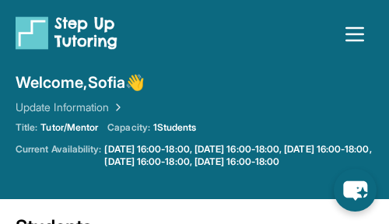 The image size is (389, 224). Describe the element at coordinates (69, 128) in the screenshot. I see `span: Tutor/Mentor` at that location.